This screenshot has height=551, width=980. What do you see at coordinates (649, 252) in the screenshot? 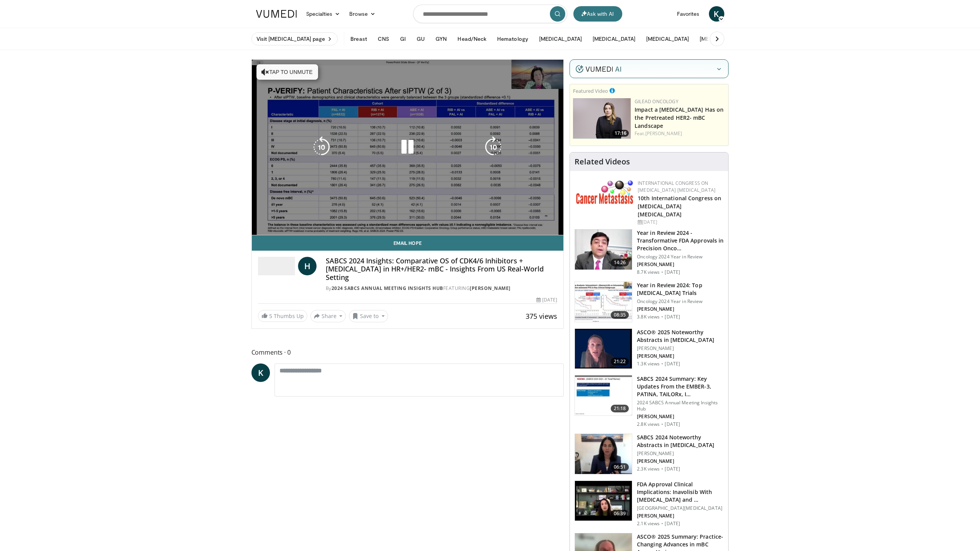
I see `a: 14:26 Year in Review 2024 - Transformative FDA Approvals in Precision Onco… Oncology 2024 Year in...` at bounding box center [649, 252].